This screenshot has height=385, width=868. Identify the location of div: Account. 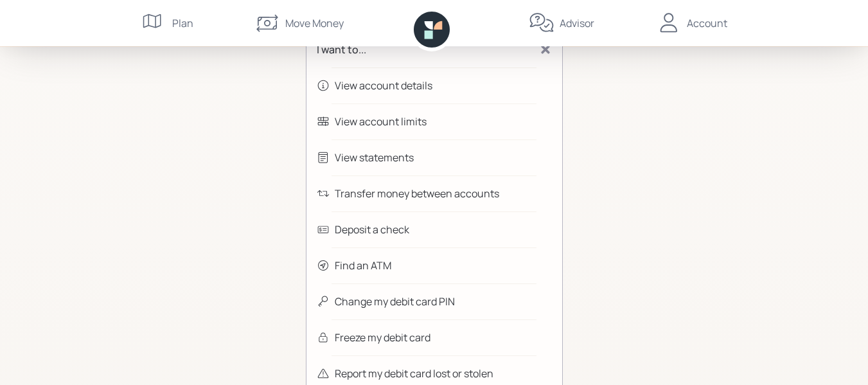
(707, 23).